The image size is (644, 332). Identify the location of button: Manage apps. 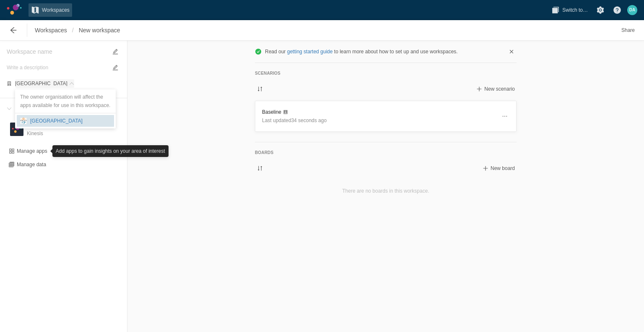
(28, 151).